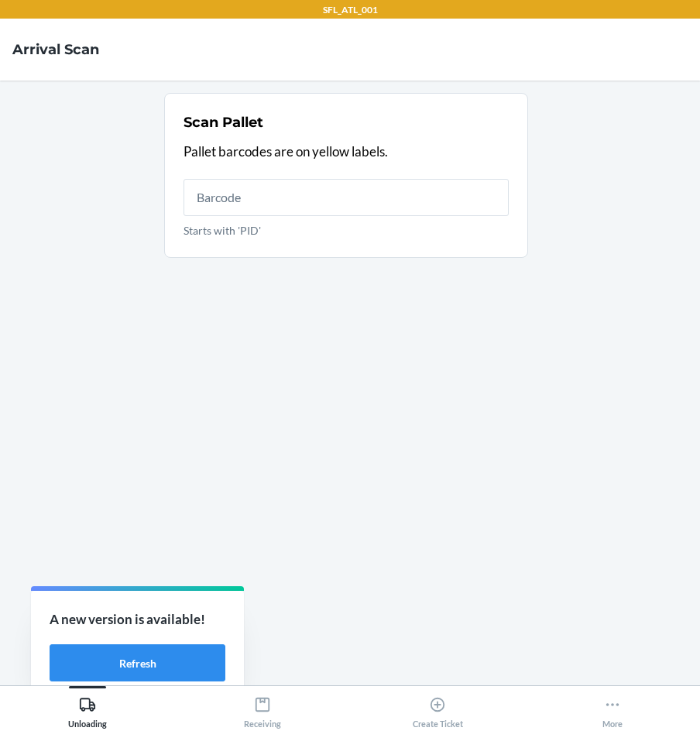  Describe the element at coordinates (346, 197) in the screenshot. I see `input: Starts with 'PID'` at that location.